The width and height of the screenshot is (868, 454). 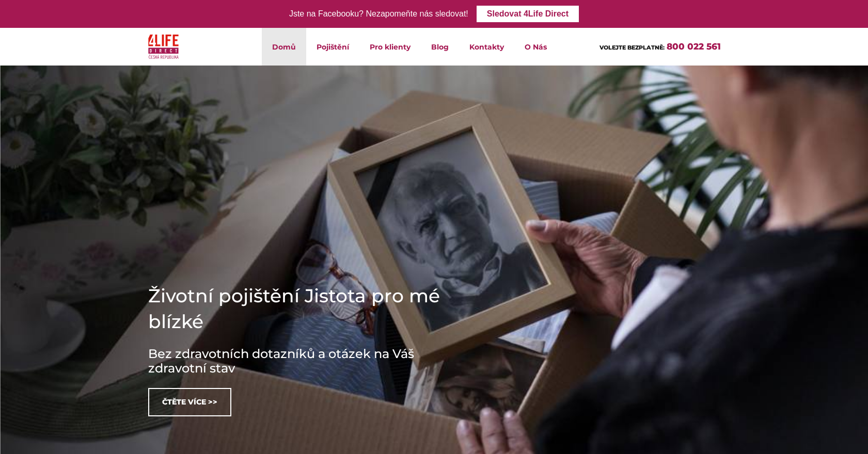 I want to click on h1: Životní pojištění Jistota pro mé blízké, so click(x=303, y=308).